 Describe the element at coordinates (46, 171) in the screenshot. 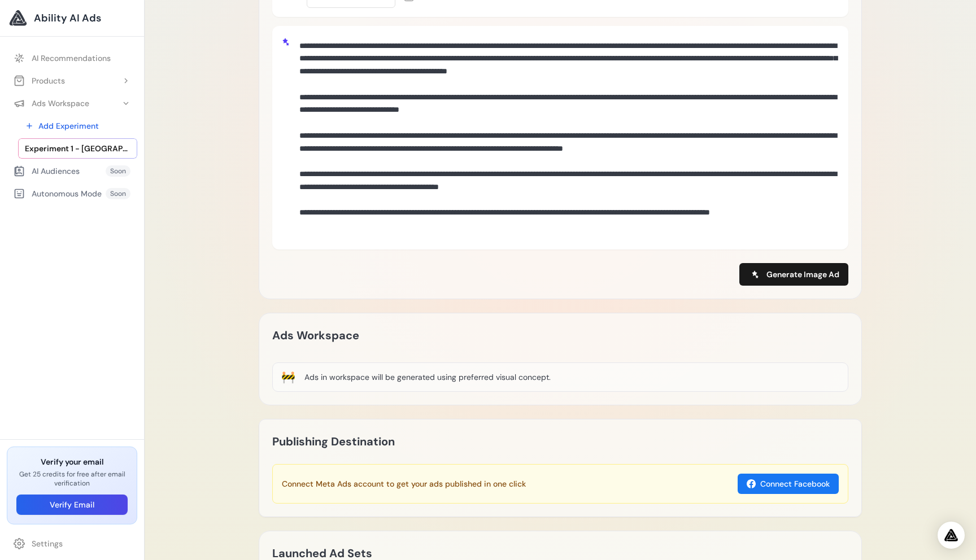

I see `div: AI Audiences` at that location.